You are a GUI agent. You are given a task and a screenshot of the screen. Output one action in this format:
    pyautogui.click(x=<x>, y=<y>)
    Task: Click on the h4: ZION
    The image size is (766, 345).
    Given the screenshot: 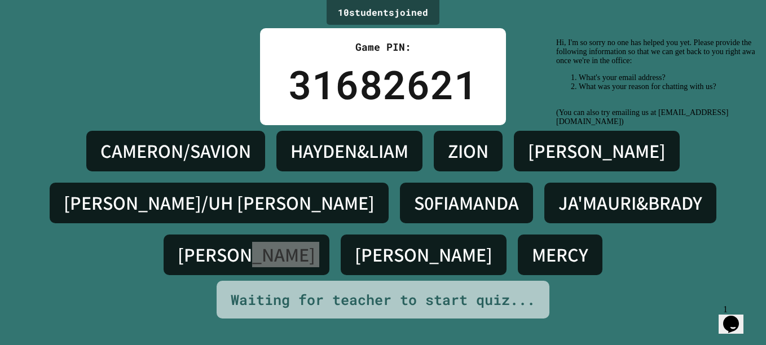 What is the action you would take?
    pyautogui.click(x=468, y=151)
    